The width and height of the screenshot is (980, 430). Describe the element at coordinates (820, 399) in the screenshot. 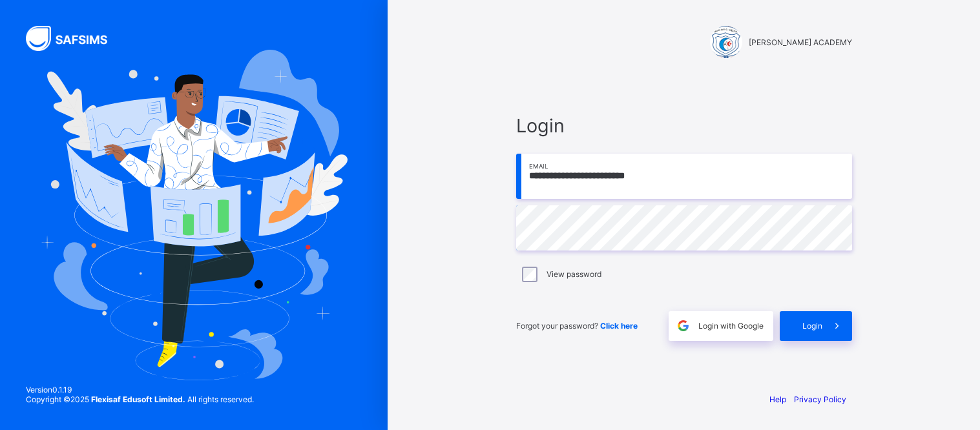

I see `a: Privacy Policy` at that location.